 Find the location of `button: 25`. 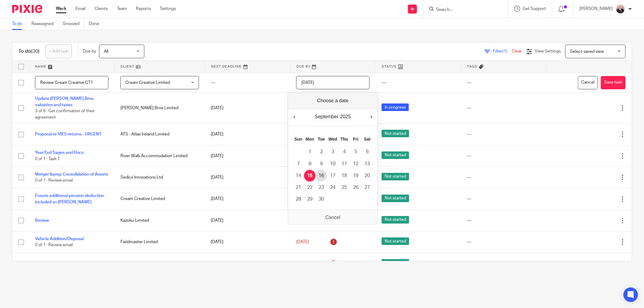

button: 25 is located at coordinates (344, 187).